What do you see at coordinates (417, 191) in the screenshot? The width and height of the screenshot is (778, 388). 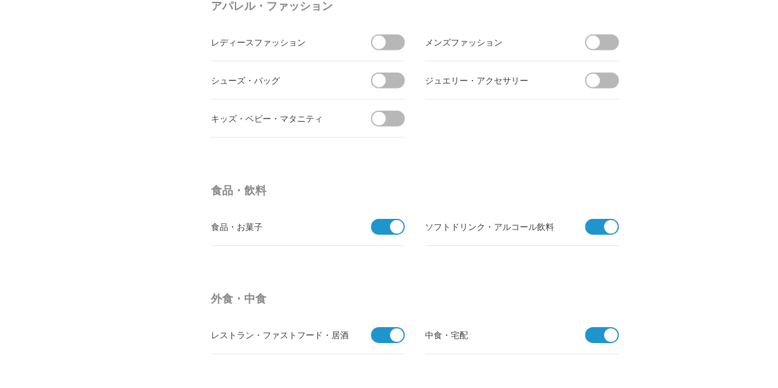 I see `h4: 食品・飲料` at bounding box center [417, 191].